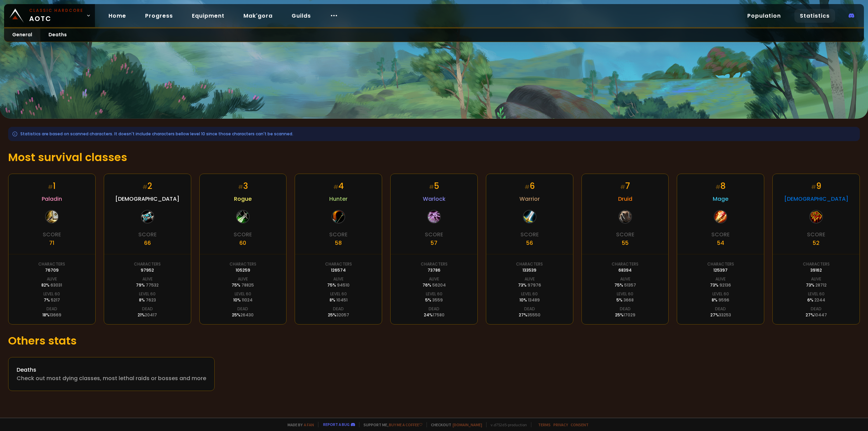  Describe the element at coordinates (561, 425) in the screenshot. I see `a: Privacy` at that location.